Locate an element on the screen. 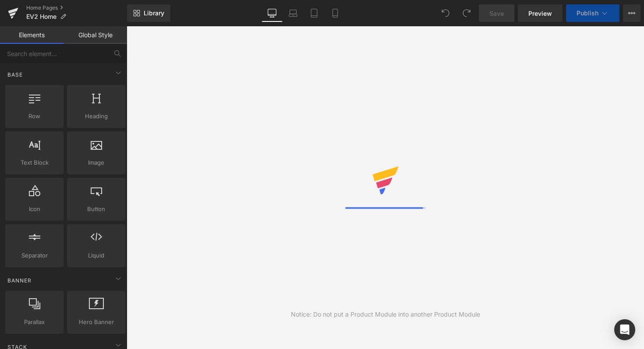 The image size is (644, 349). span: Row is located at coordinates (34, 116).